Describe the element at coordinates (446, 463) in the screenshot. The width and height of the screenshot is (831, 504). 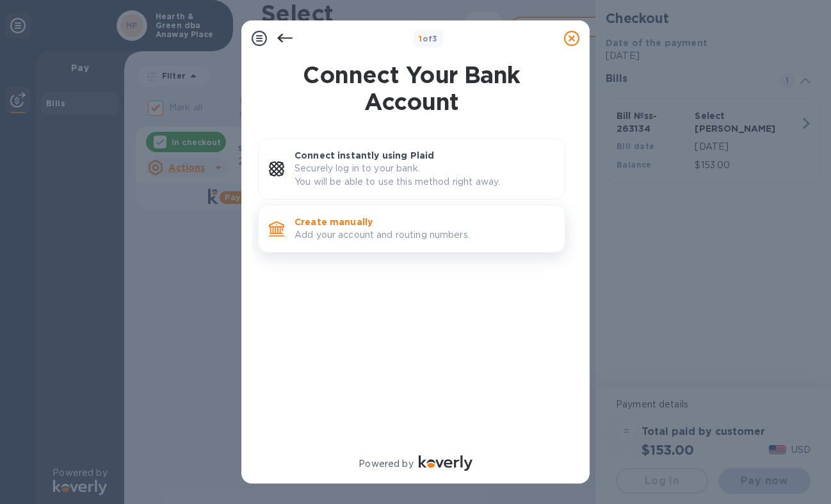
I see `img: Logo` at that location.